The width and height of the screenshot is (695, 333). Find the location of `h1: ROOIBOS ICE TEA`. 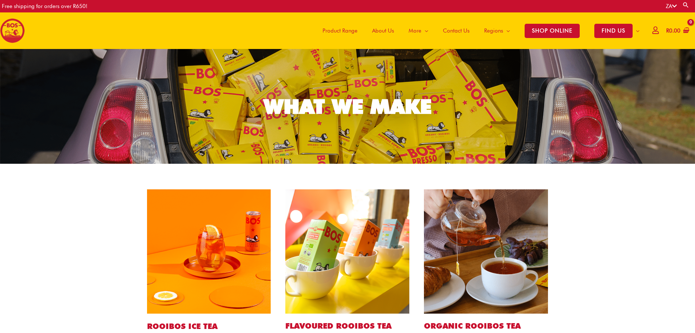

h1: ROOIBOS ICE TEA is located at coordinates (209, 326).